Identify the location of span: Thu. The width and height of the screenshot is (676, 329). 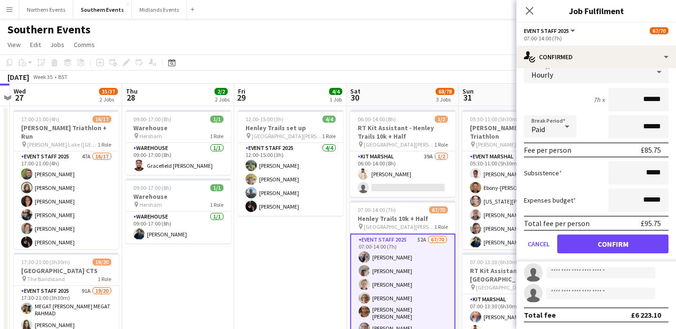
(131, 91).